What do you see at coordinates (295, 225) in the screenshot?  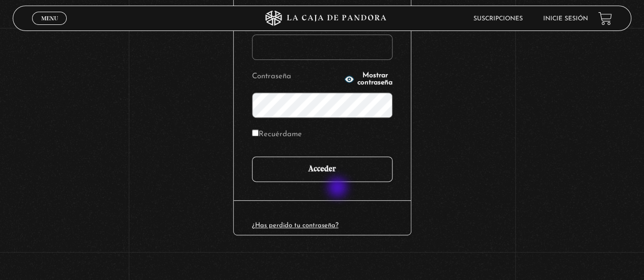 I see `a: ¿Has perdido tu contraseña?` at bounding box center [295, 225].